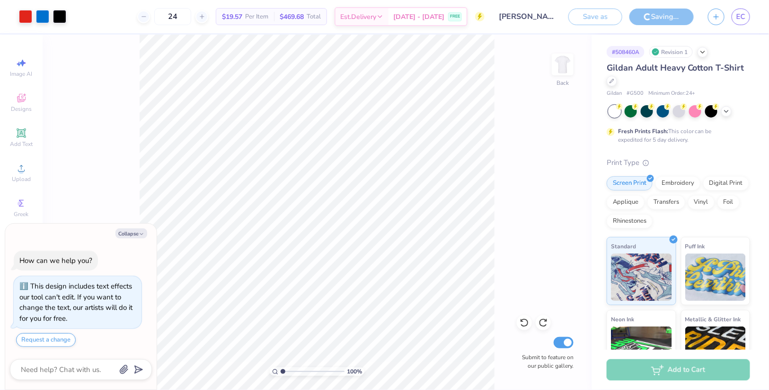  Describe the element at coordinates (716, 350) in the screenshot. I see `img: Metallic & Glitter Ink` at that location.